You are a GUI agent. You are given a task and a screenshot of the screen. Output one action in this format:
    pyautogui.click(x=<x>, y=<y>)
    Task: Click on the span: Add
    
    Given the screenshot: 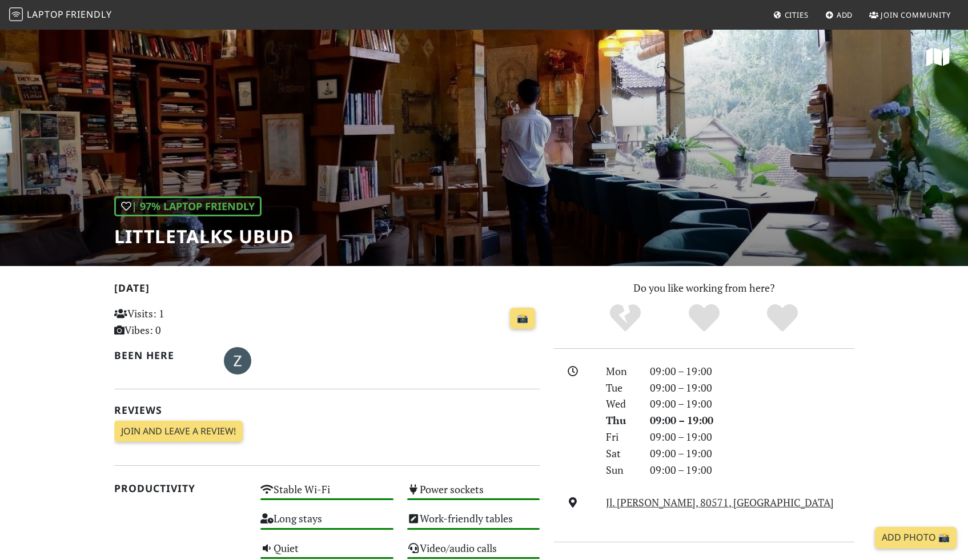 What is the action you would take?
    pyautogui.click(x=845, y=15)
    